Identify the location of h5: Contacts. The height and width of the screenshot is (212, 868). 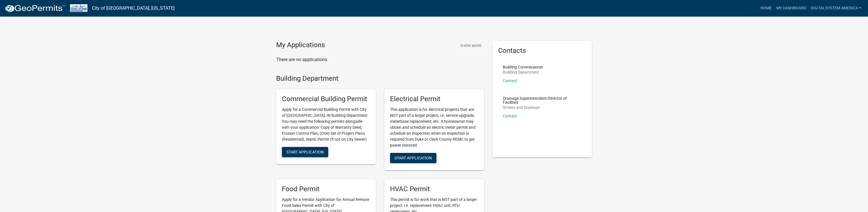
(542, 50).